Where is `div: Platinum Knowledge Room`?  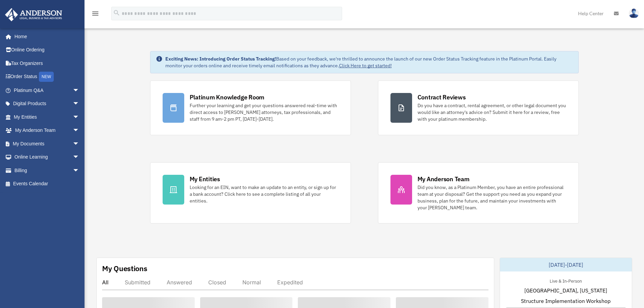
div: Platinum Knowledge Room is located at coordinates (227, 97).